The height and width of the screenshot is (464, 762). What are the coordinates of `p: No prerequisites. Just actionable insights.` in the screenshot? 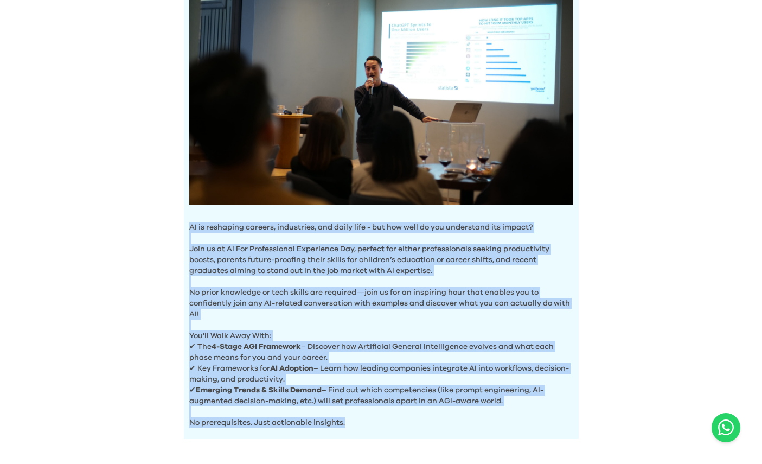 It's located at (381, 417).